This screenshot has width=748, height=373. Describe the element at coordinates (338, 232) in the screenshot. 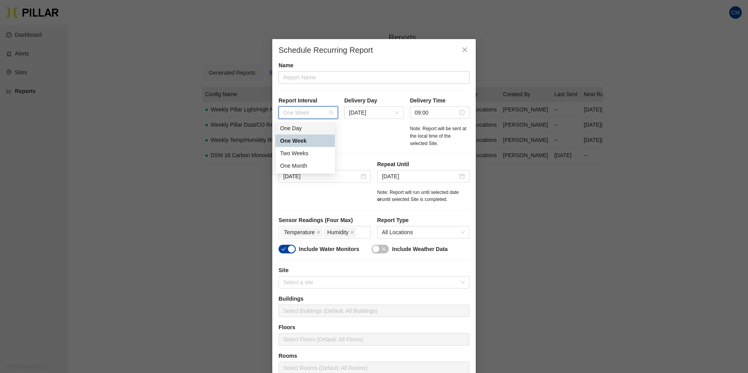

I see `span: Humidity` at that location.